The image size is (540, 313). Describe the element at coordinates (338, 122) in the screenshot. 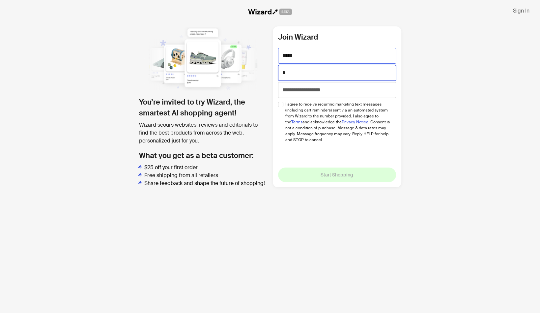

I see `span: I agree to receive recurring marketing text messages (including cart reminders) sent via an autom...` at that location.